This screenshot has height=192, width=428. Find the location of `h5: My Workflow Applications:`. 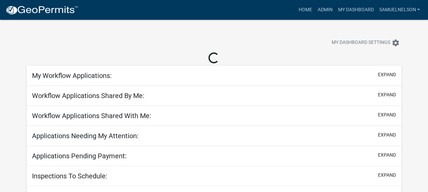

h5: My Workflow Applications: is located at coordinates (72, 76).